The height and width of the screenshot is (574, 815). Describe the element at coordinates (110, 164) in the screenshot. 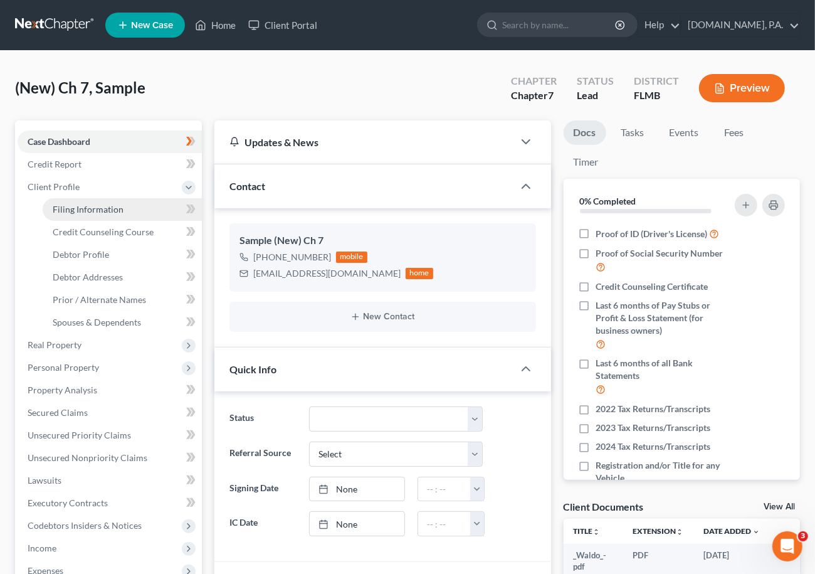

I see `a: Credit Report` at that location.